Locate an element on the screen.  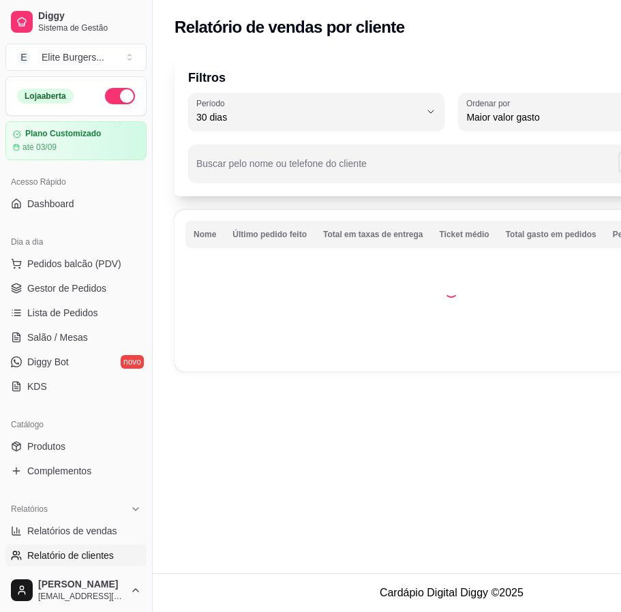
span: Salão / Mesas is located at coordinates (57, 338).